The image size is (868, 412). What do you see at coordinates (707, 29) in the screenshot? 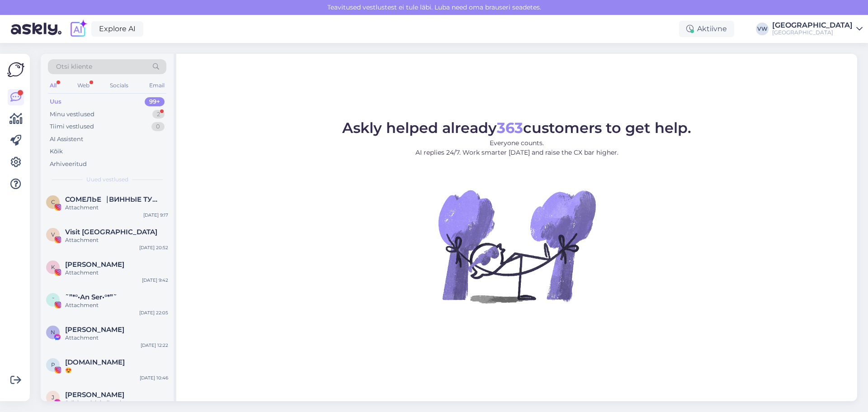
I see `div: Aktiivne` at bounding box center [707, 29].